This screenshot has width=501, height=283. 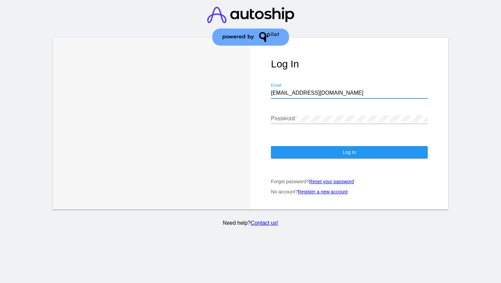 I want to click on span: Log In, so click(x=350, y=152).